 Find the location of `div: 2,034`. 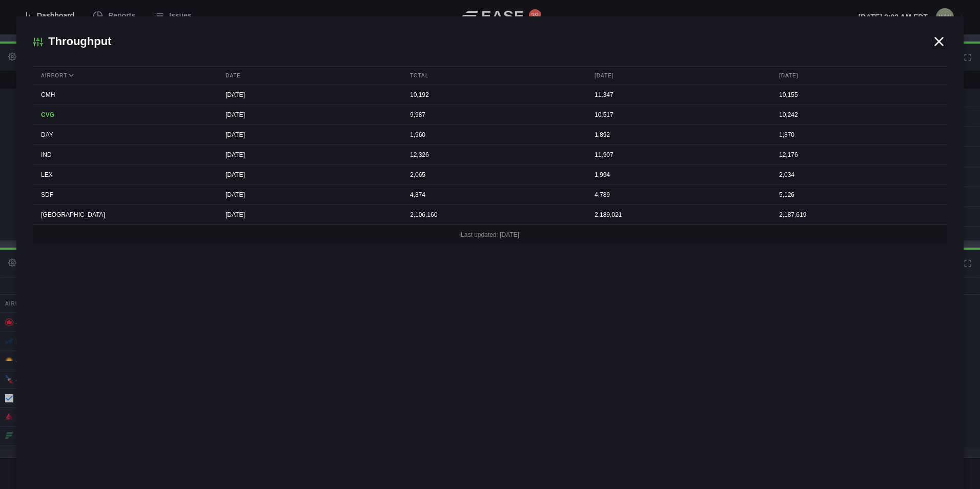

div: 2,034 is located at coordinates (859, 175).